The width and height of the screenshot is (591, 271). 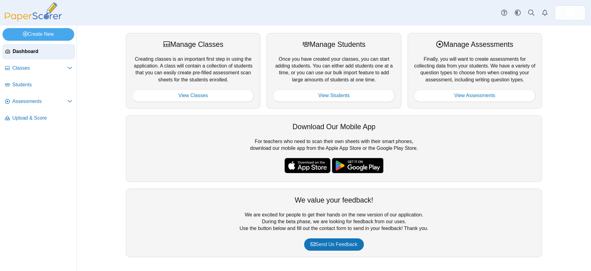 I want to click on div: Manage Students, so click(x=334, y=44).